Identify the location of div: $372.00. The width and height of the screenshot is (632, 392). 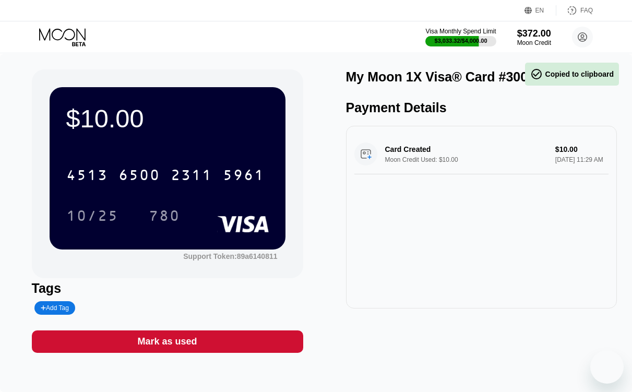
(534, 33).